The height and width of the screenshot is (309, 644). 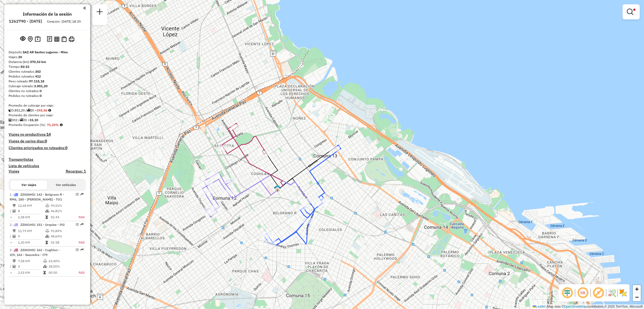 What do you see at coordinates (540, 306) in the screenshot?
I see `a: Leaflet` at bounding box center [540, 306].